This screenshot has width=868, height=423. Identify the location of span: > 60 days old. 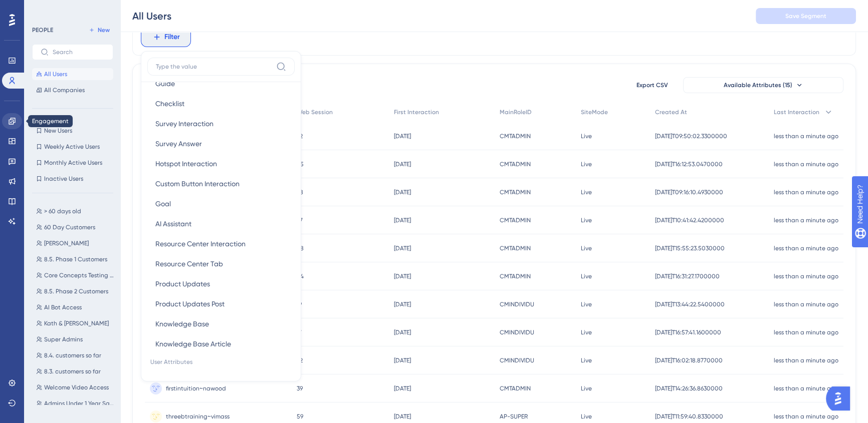
(63, 212).